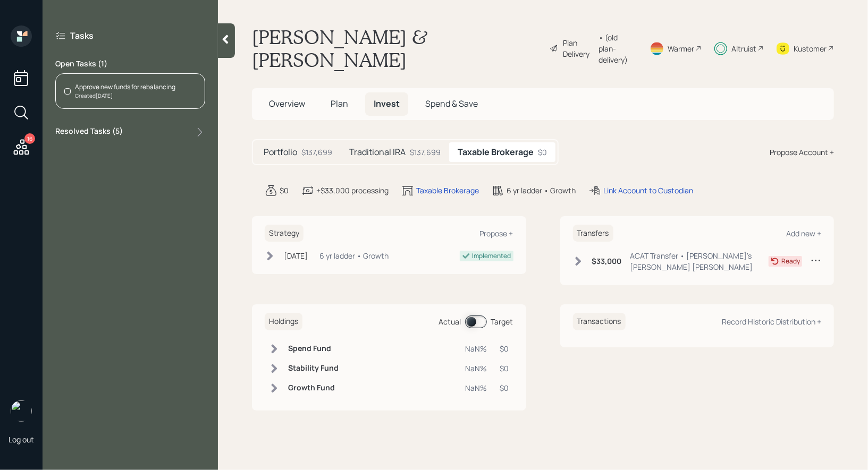  What do you see at coordinates (606, 261) in the screenshot?
I see `h6: $33,000` at bounding box center [606, 261].